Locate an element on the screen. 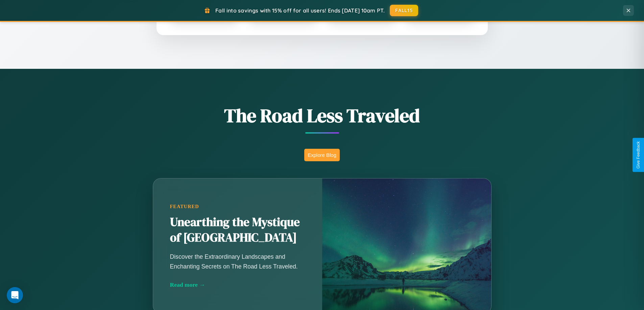 The width and height of the screenshot is (644, 310). div: Give Feedback is located at coordinates (638, 155).